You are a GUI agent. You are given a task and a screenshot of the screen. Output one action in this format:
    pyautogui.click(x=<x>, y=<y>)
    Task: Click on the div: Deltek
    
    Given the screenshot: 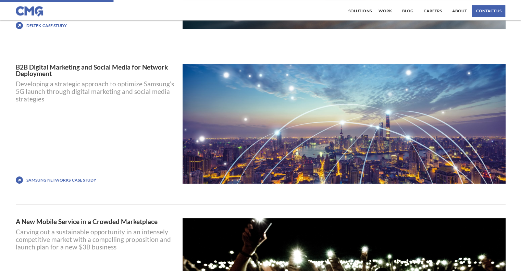 What is the action you would take?
    pyautogui.click(x=34, y=26)
    